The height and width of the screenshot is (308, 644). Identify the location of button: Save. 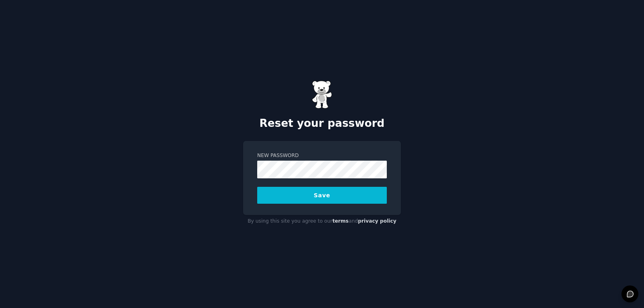
(322, 195).